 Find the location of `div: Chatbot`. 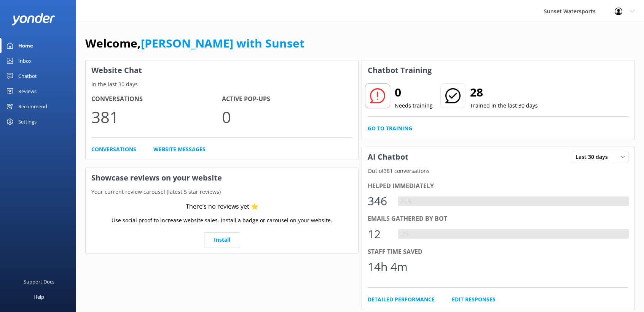

div: Chatbot is located at coordinates (27, 76).